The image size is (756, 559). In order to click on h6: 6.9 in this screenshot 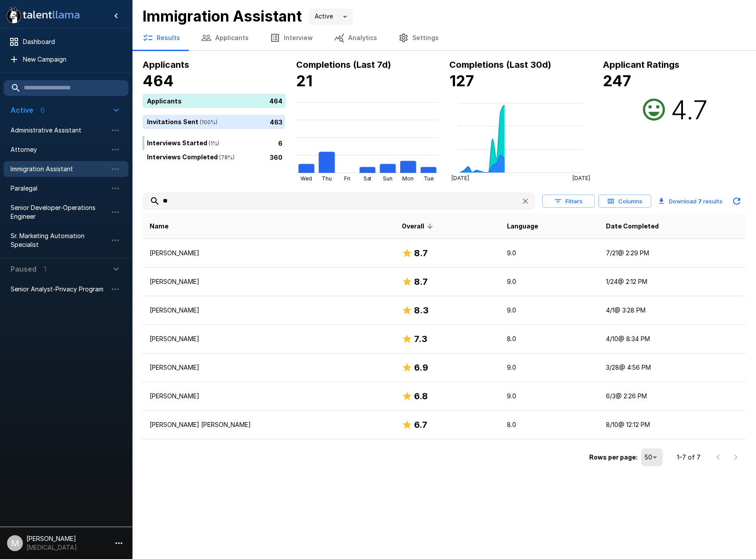, I will do `click(421, 367)`.